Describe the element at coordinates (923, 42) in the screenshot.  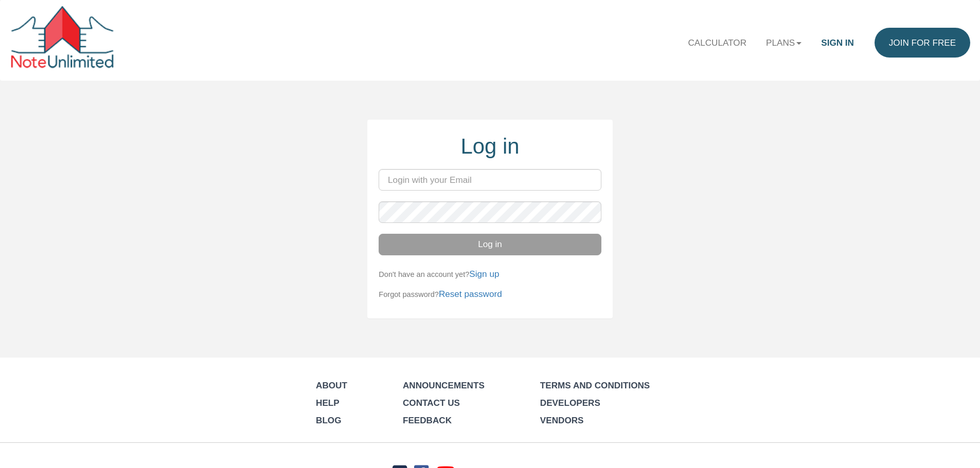
I see `a: Join for FREE` at that location.